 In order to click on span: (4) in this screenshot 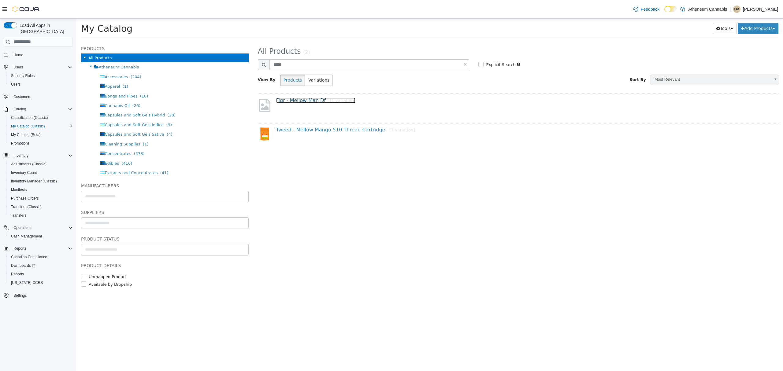, I will do `click(93, 116)`.